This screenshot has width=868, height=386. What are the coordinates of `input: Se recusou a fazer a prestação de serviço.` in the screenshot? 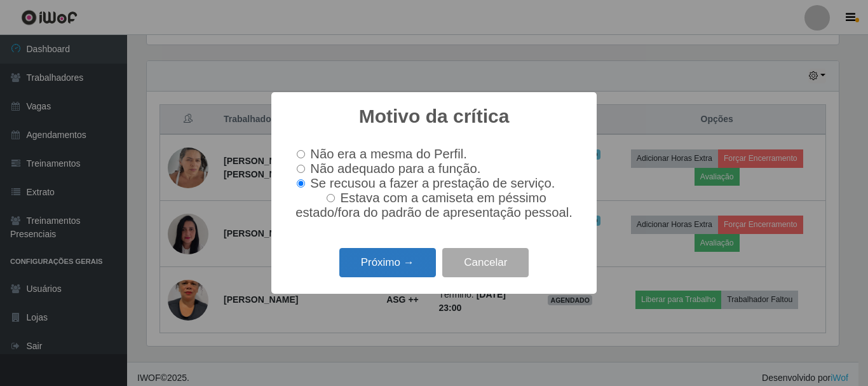 It's located at (301, 183).